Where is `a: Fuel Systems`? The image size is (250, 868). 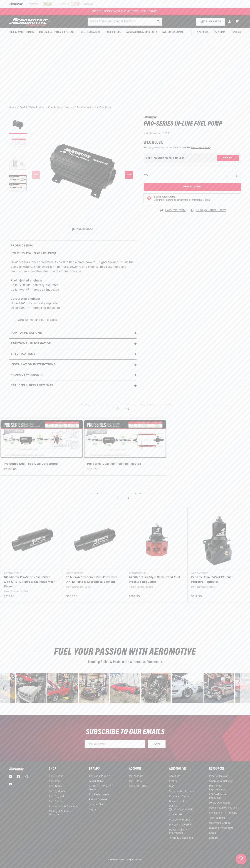 a: Fuel Systems is located at coordinates (57, 792).